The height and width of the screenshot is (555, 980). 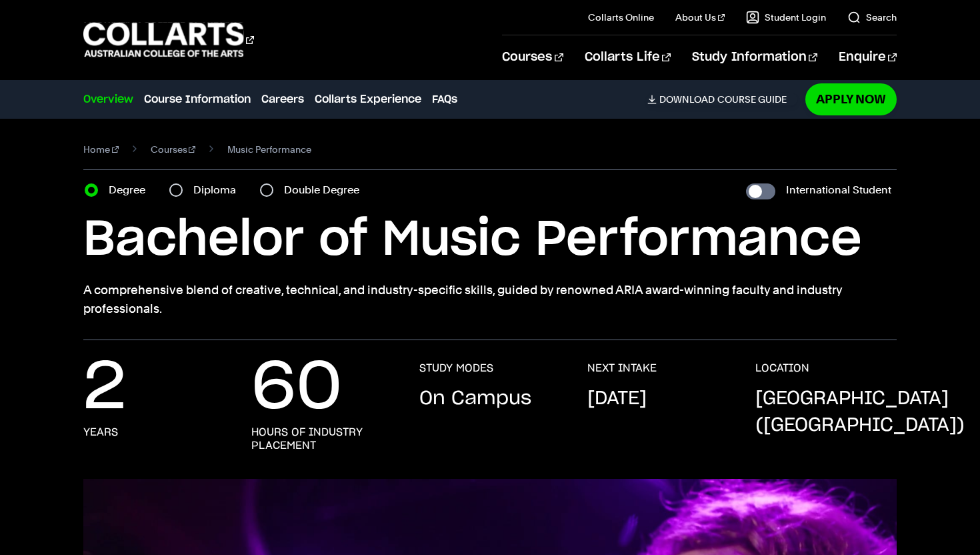 What do you see at coordinates (368, 99) in the screenshot?
I see `a: Collarts Experience` at bounding box center [368, 99].